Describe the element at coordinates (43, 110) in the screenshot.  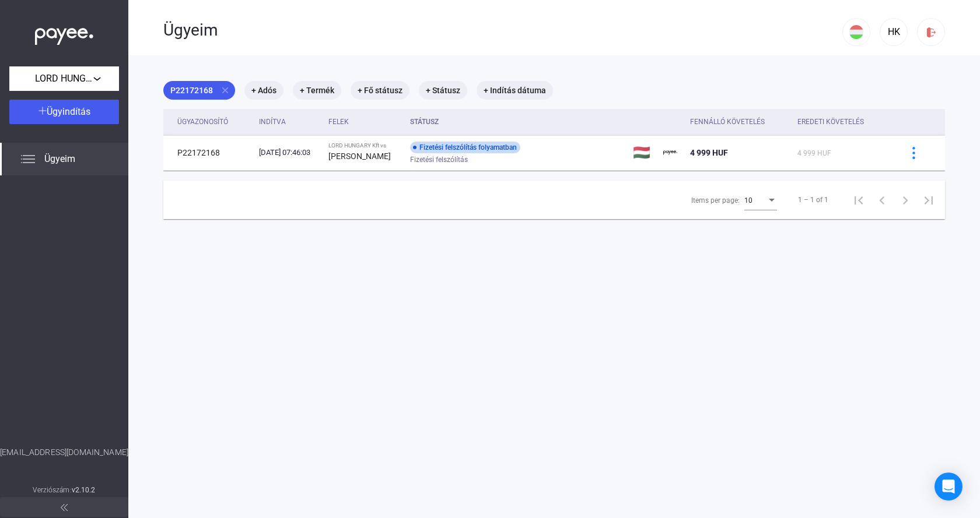
I see `img: plus-white.svg` at that location.